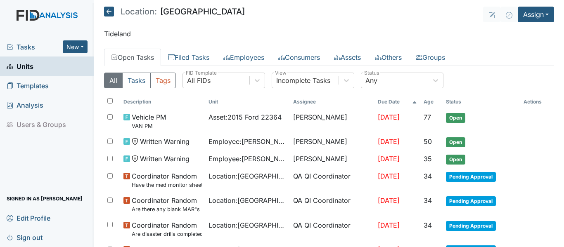  What do you see at coordinates (299, 57) in the screenshot?
I see `a: Consumers` at bounding box center [299, 57].